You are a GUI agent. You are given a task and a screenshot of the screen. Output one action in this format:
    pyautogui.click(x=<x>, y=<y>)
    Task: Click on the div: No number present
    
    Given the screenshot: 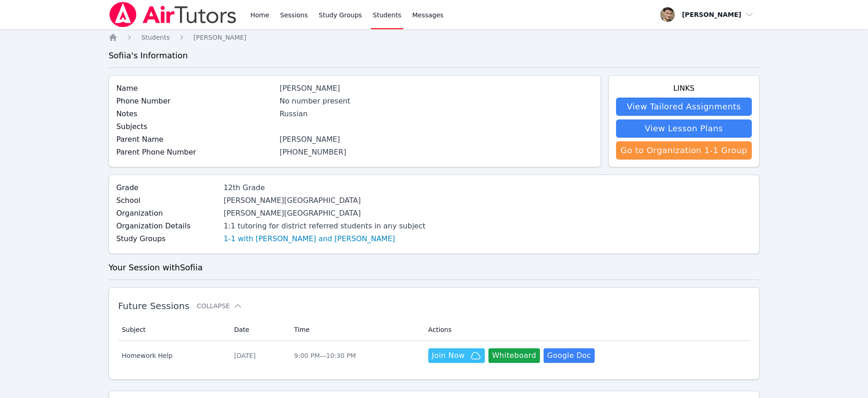 What is the action you would take?
    pyautogui.click(x=436, y=101)
    